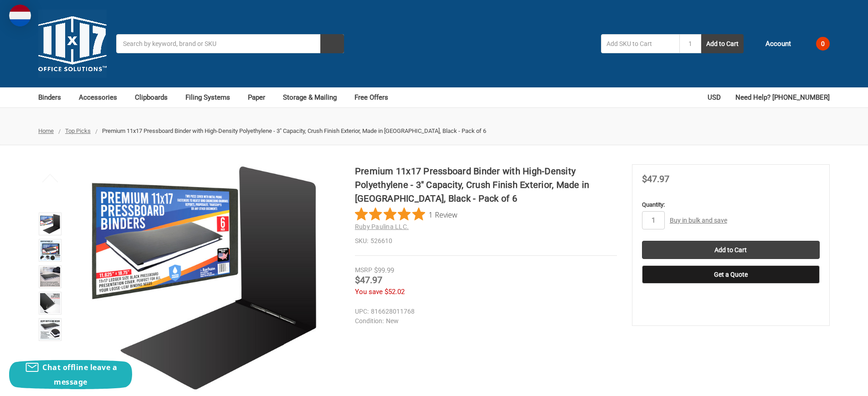  What do you see at coordinates (314, 98) in the screenshot?
I see `a: Storage & Mailing` at bounding box center [314, 98].